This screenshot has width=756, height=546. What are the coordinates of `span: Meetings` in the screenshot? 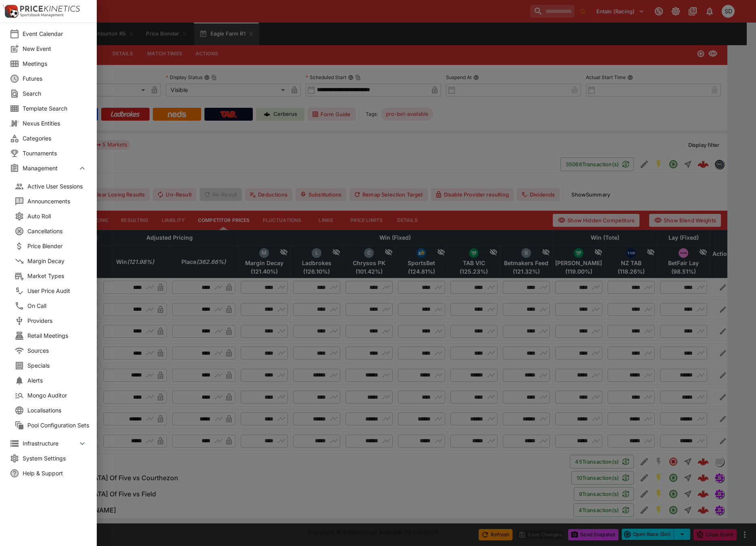 It's located at (55, 63).